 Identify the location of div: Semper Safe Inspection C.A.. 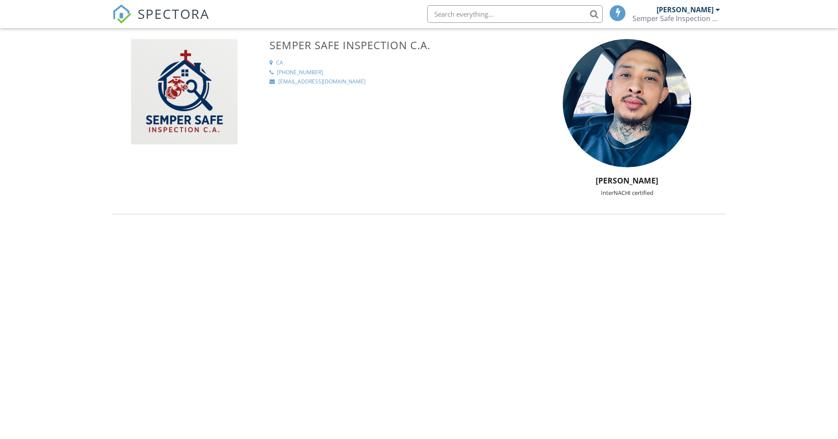
(677, 18).